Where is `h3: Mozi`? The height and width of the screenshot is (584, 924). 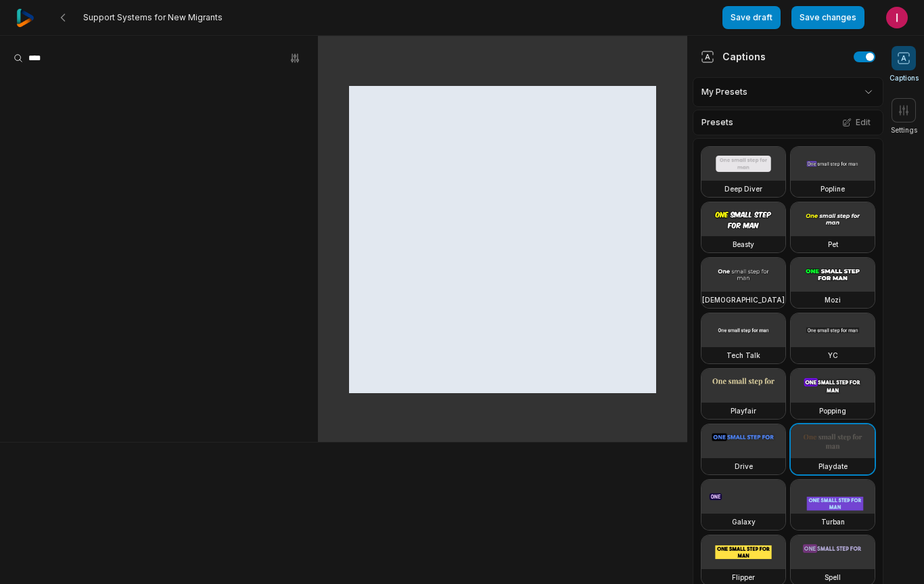 h3: Mozi is located at coordinates (833, 300).